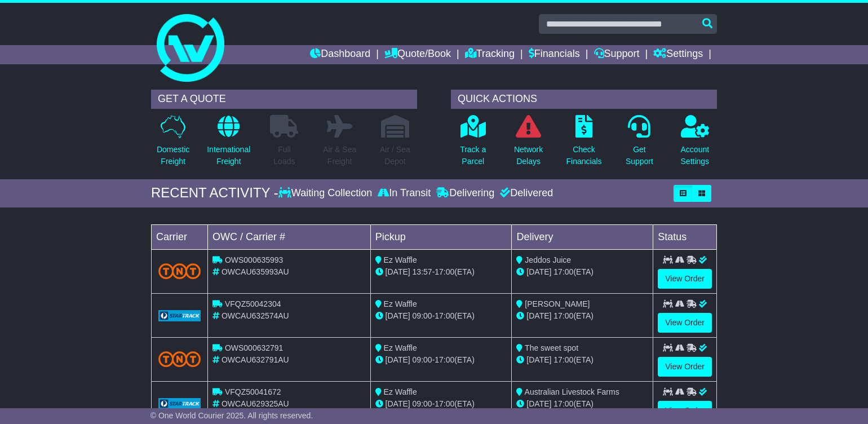 This screenshot has width=868, height=424. I want to click on p: Full Loads, so click(284, 156).